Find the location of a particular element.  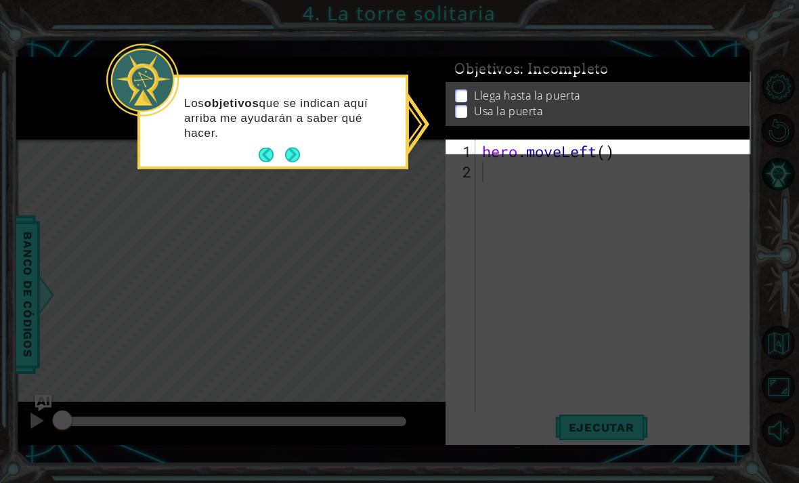

p: Los que se indican aquí arriba me ayudarán a saber qué hacer. is located at coordinates (290, 118).